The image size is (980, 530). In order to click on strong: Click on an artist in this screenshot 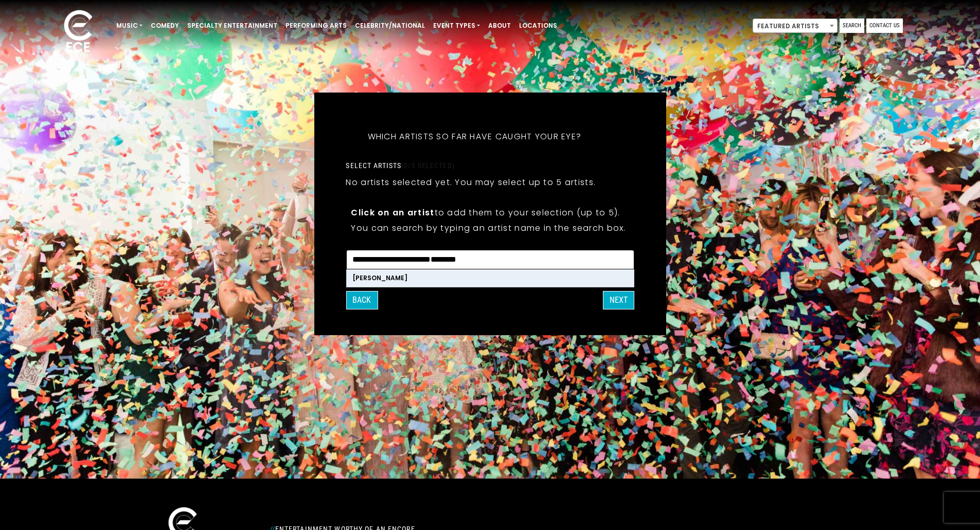, I will do `click(393, 212)`.